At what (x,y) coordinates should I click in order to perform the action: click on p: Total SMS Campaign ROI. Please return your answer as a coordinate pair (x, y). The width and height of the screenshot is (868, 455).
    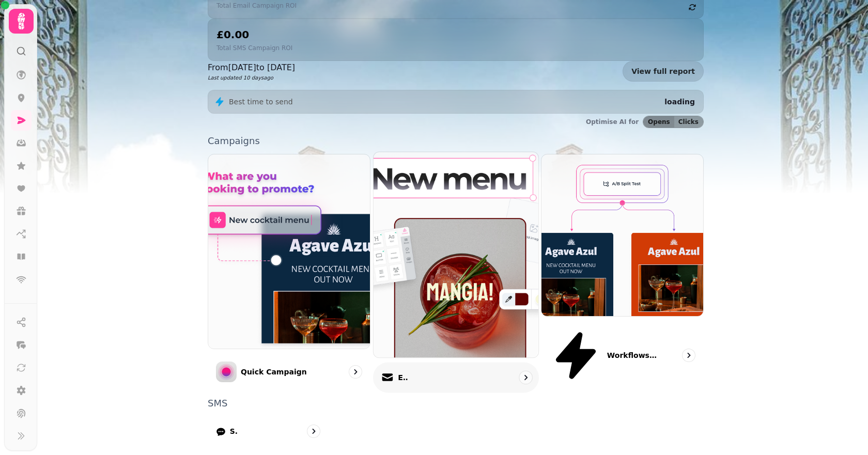
    Looking at the image, I should click on (254, 48).